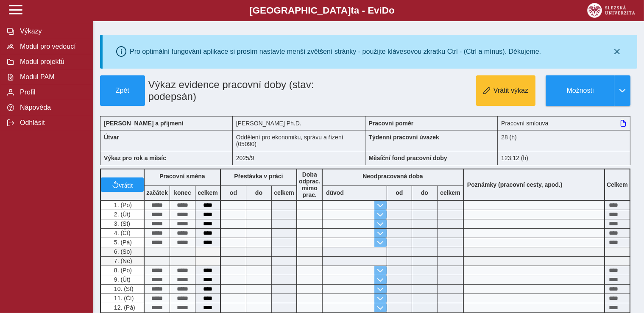 The height and width of the screenshot is (313, 644). What do you see at coordinates (408, 158) in the screenshot?
I see `b: Měsíční fond pracovní doby` at bounding box center [408, 158].